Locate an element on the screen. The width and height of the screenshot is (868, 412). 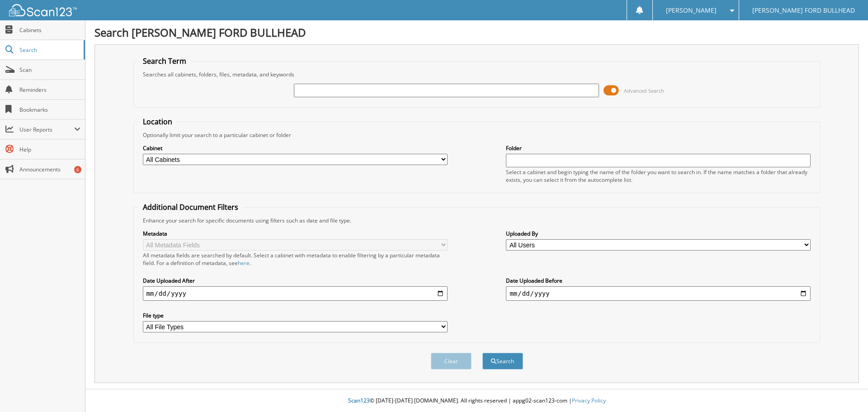
div: Chat Widget is located at coordinates (845, 390).